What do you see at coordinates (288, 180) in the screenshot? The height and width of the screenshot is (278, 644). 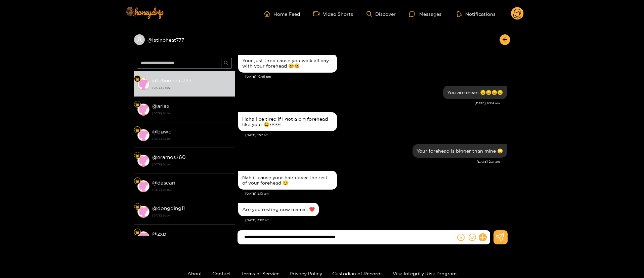 I see `div: Nah it cause your hair cover the rest of your forehead 😏` at bounding box center [288, 180].